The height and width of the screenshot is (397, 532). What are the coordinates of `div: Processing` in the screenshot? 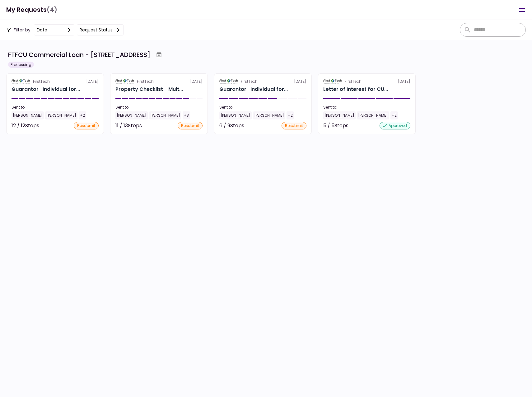 It's located at (21, 65).